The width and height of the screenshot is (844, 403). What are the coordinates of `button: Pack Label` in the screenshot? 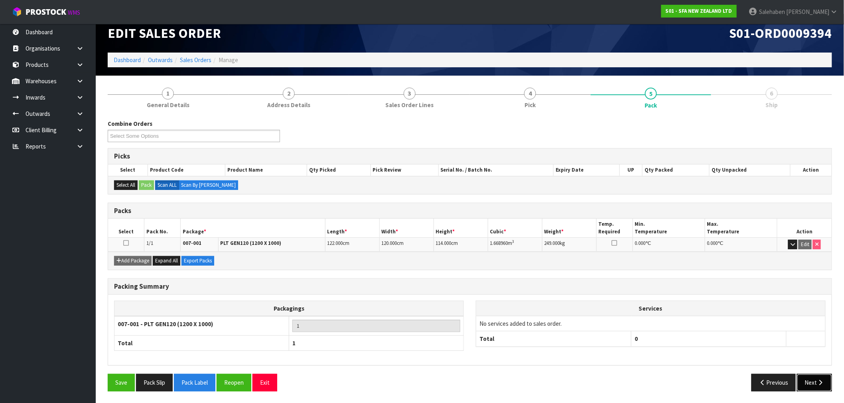 It's located at (195, 383).